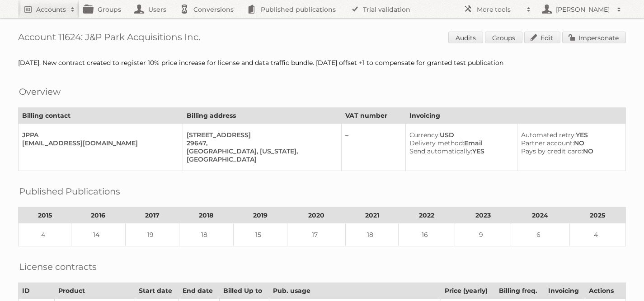  Describe the element at coordinates (152, 235) in the screenshot. I see `td: 19` at that location.